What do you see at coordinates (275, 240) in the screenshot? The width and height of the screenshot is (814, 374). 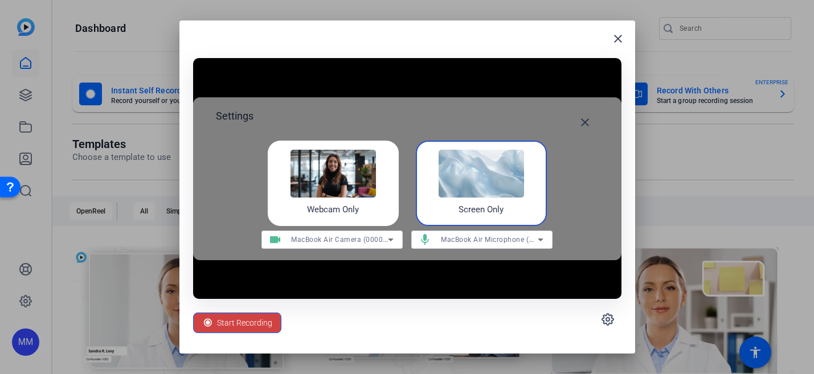 I see `mat-icon: videocam` at bounding box center [275, 240].